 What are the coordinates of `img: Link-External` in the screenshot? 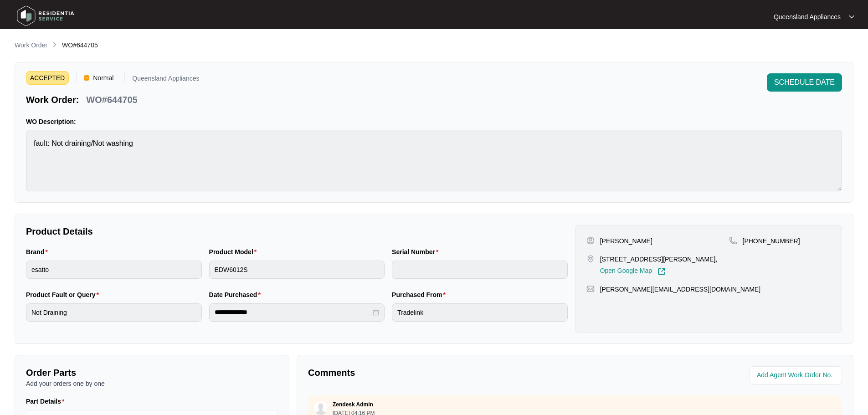 It's located at (661, 272).